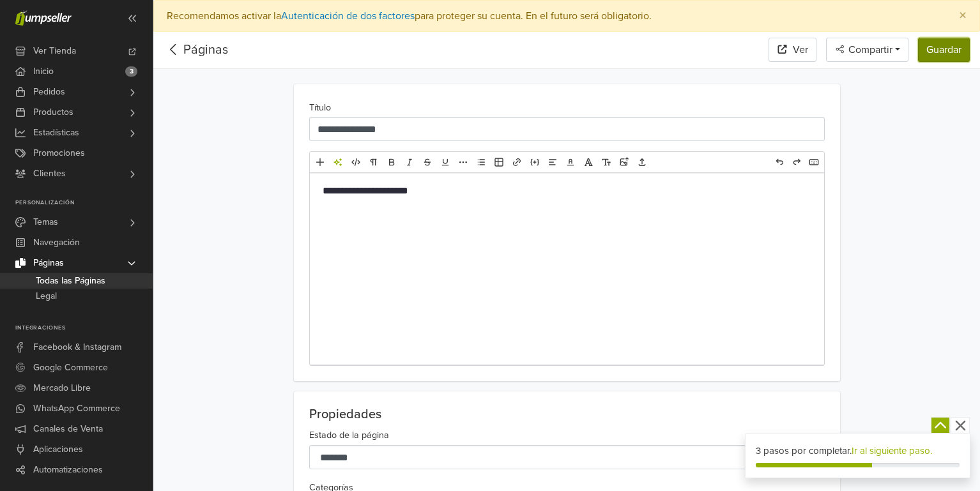 Image resolution: width=980 pixels, height=491 pixels. What do you see at coordinates (320, 108) in the screenshot?
I see `label: Título` at bounding box center [320, 108].